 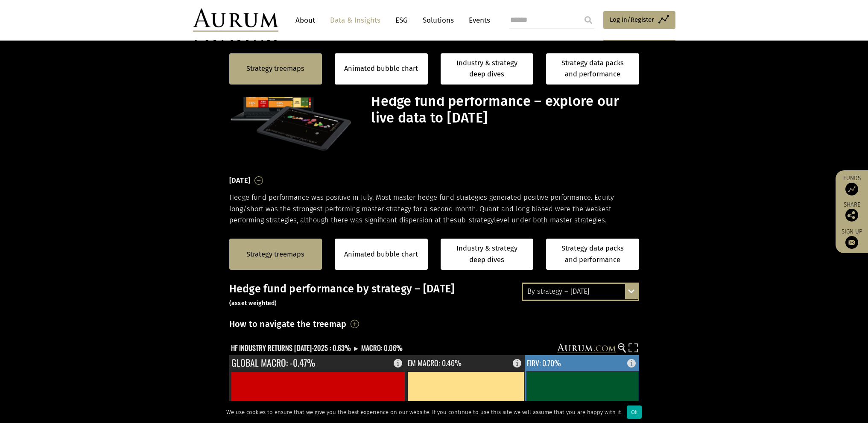 I want to click on a: Data & Insights, so click(x=355, y=20).